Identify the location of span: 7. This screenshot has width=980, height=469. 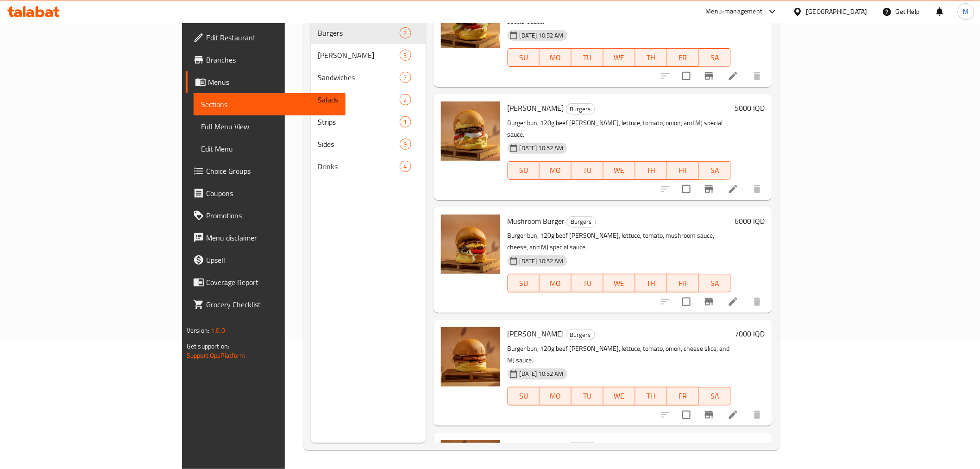
(405, 33).